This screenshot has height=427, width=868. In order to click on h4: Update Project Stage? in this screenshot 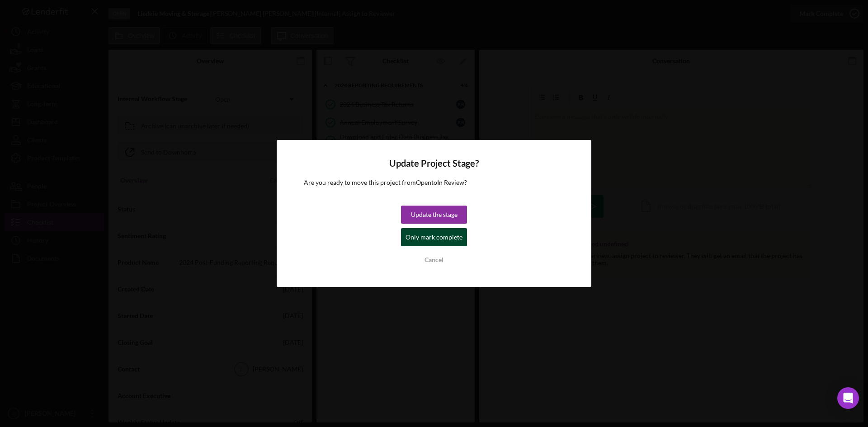, I will do `click(434, 163)`.